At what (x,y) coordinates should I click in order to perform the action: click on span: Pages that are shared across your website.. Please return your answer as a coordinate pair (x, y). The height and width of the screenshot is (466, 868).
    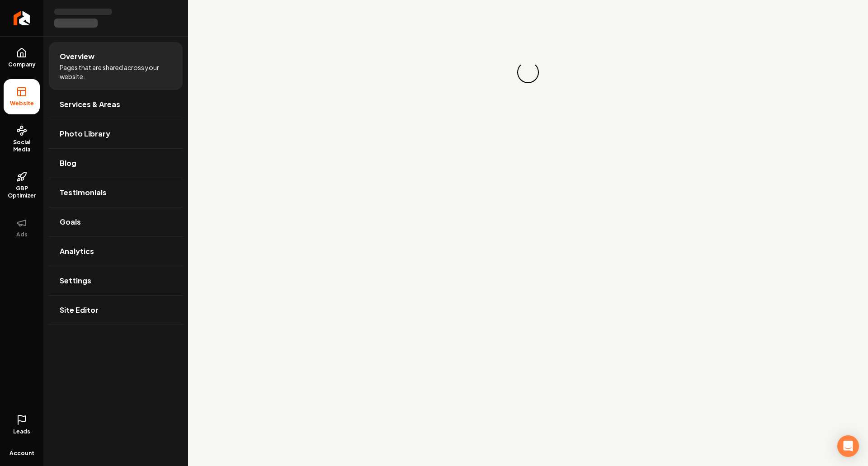
    Looking at the image, I should click on (116, 72).